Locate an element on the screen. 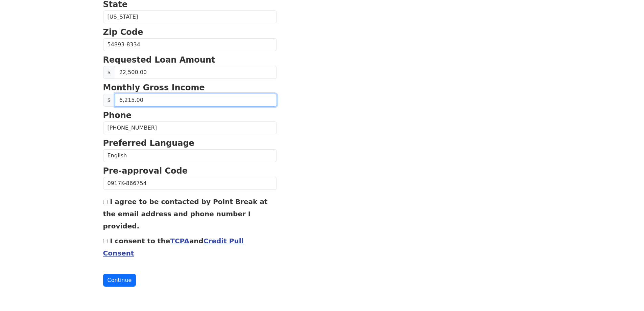 Image resolution: width=644 pixels, height=311 pixels. strong: Pre-approval Code is located at coordinates (146, 171).